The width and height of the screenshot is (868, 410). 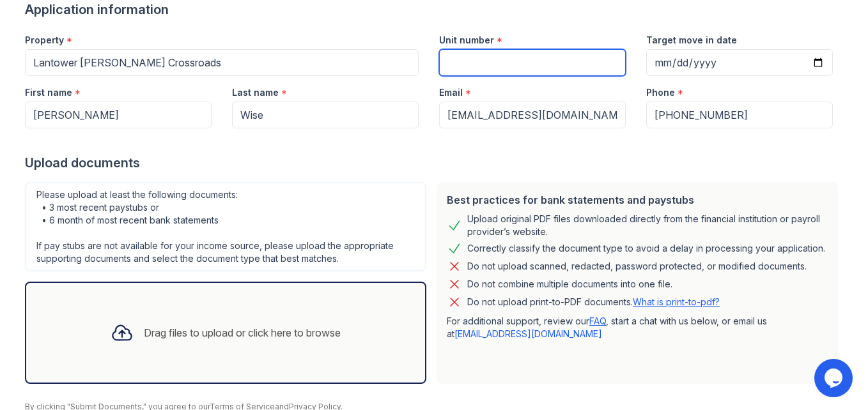 What do you see at coordinates (434, 162) in the screenshot?
I see `div: Upload documents` at bounding box center [434, 162].